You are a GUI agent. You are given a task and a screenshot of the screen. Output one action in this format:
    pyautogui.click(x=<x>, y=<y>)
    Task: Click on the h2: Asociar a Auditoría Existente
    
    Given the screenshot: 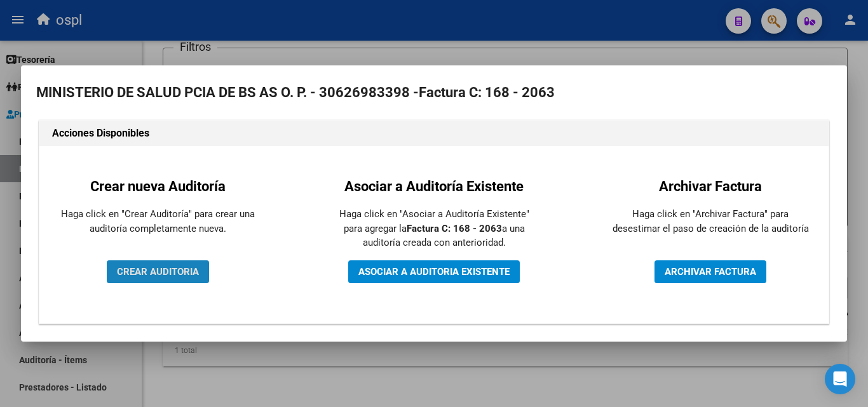 What is the action you would take?
    pyautogui.click(x=434, y=186)
    